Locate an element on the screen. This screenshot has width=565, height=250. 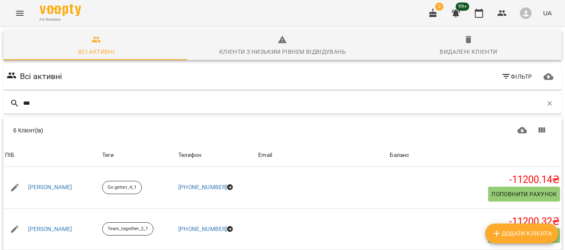
div: Телефон is located at coordinates (190, 155).